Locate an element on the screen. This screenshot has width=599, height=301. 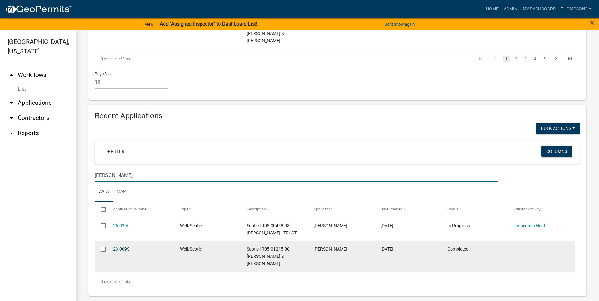
a: go to last page is located at coordinates (570, 59).